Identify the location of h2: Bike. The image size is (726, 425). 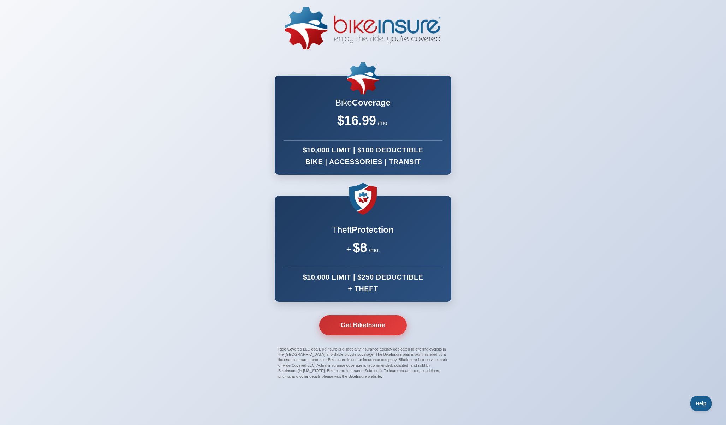
(363, 103).